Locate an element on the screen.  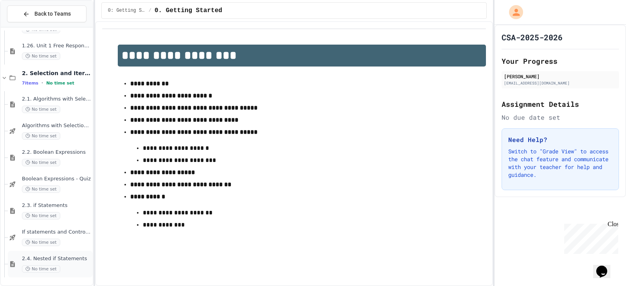
span: Algorithms with Selection and Repetition - Topic 2.1 is located at coordinates (56, 126).